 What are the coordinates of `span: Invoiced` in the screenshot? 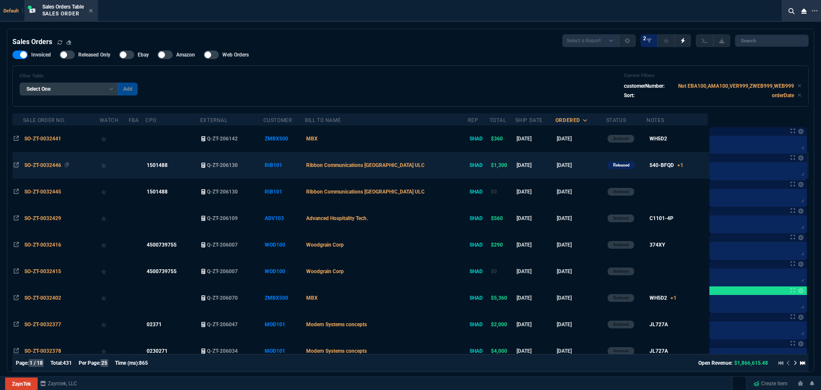 It's located at (41, 55).